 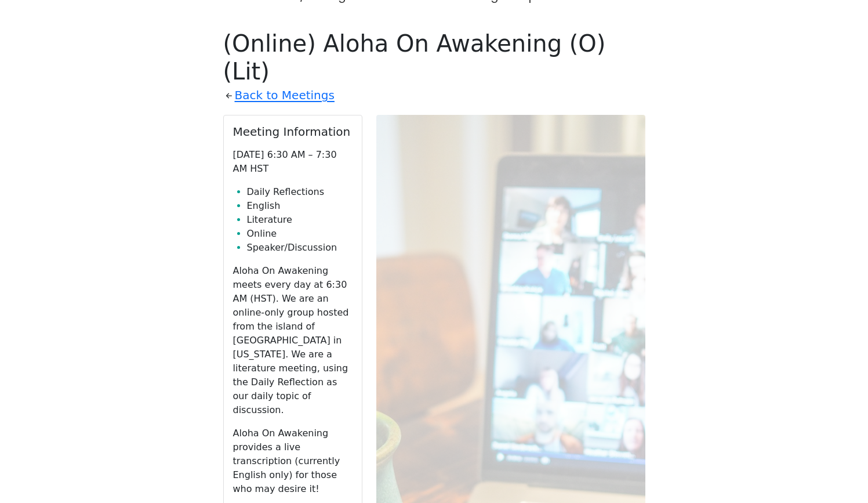 What do you see at coordinates (300, 220) in the screenshot?
I see `li: Literature` at bounding box center [300, 220].